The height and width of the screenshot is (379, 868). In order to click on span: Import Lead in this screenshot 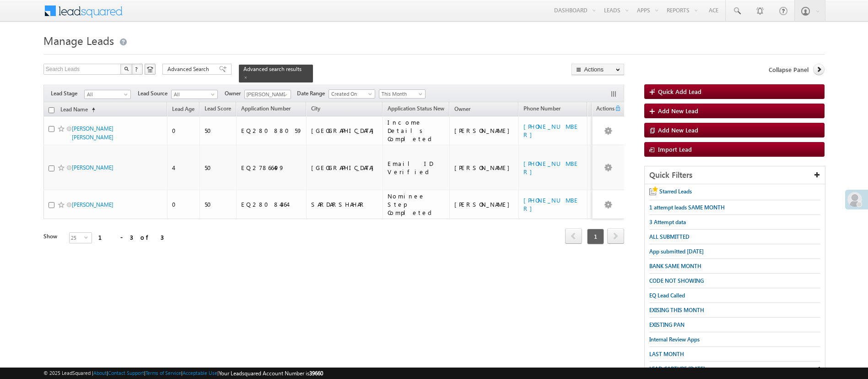, I will do `click(675, 149)`.